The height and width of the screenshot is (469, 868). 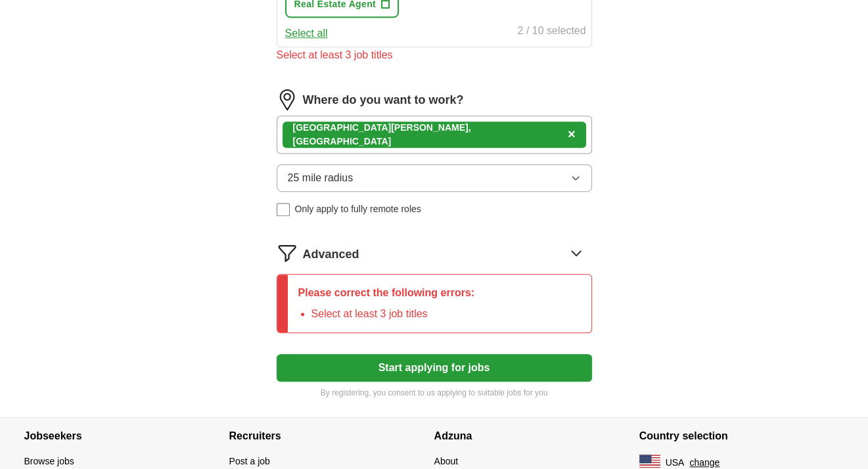 What do you see at coordinates (320, 178) in the screenshot?
I see `span: 25 mile radius` at bounding box center [320, 178].